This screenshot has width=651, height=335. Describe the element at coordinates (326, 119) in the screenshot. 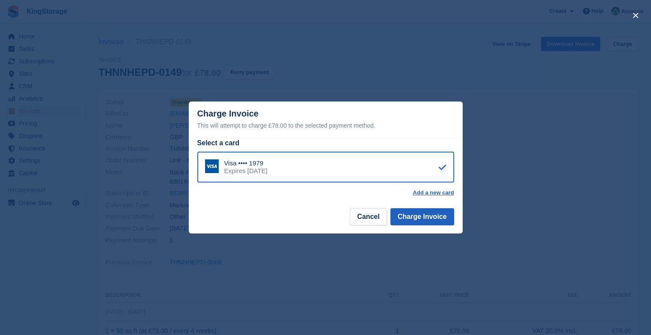

I see `div: Charge Invoice` at that location.